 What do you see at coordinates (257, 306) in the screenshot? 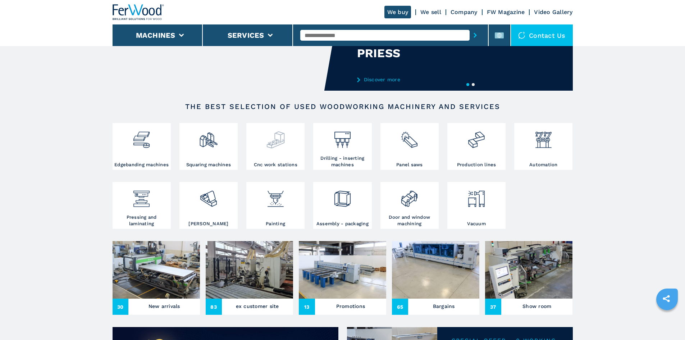
I see `h3: ex customer site` at bounding box center [257, 306].